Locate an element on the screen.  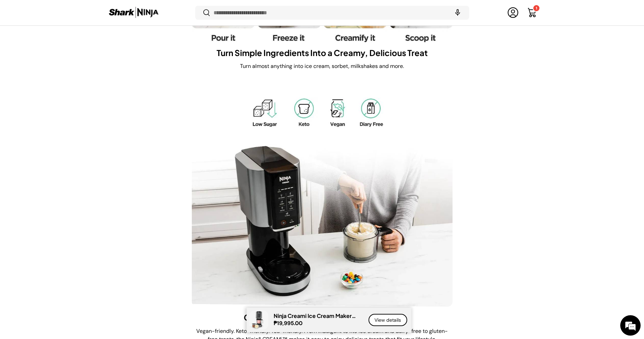
speech-search-button: Search by voice is located at coordinates (458, 13).